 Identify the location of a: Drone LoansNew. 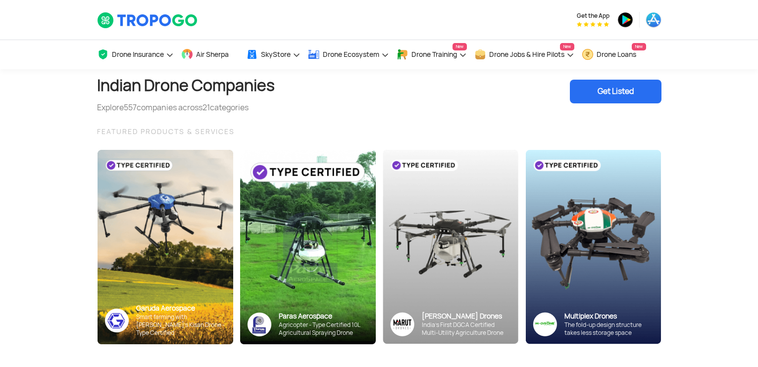
(614, 54).